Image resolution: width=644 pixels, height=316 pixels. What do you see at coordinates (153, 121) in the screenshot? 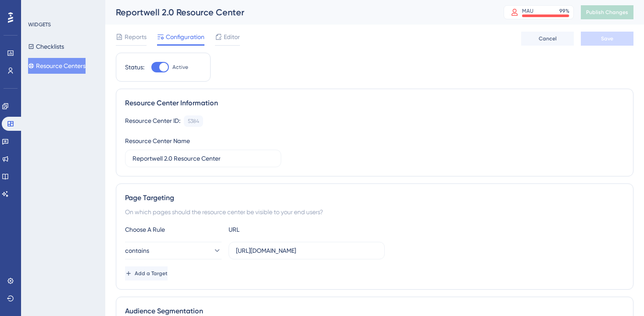
I see `div: Resource Center ID:` at bounding box center [153, 121].